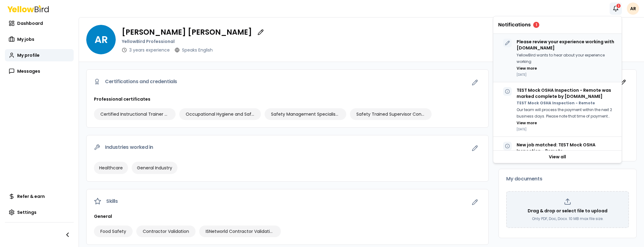 The height and width of the screenshot is (247, 644). Describe the element at coordinates (567, 58) in the screenshot. I see `p: YellowBird wants to hear about your experience working` at that location.